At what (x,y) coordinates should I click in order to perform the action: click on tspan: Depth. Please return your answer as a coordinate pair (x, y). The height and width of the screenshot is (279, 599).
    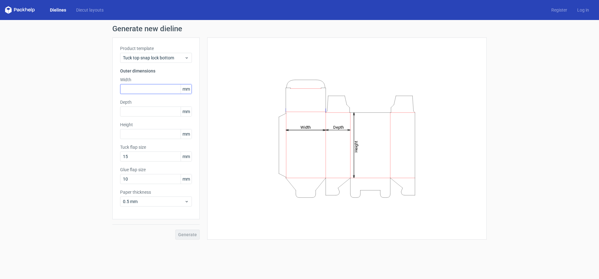
    Looking at the image, I should click on (339, 127).